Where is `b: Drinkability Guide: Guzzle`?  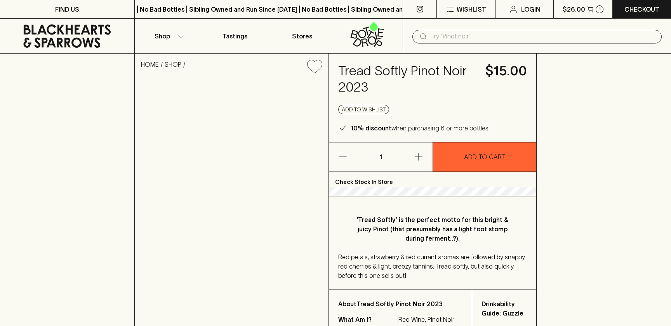 b: Drinkability Guide: Guzzle is located at coordinates (502, 309).